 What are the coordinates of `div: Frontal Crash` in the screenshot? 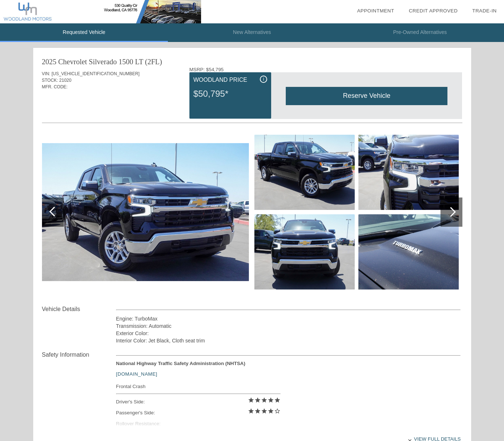 It's located at (198, 386).